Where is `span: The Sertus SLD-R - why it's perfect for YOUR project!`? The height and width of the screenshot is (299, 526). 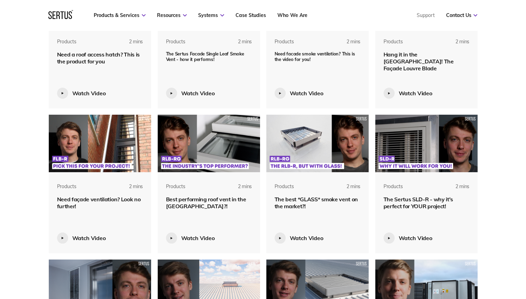 span: The Sertus SLD-R - why it's perfect for YOUR project! is located at coordinates (418, 202).